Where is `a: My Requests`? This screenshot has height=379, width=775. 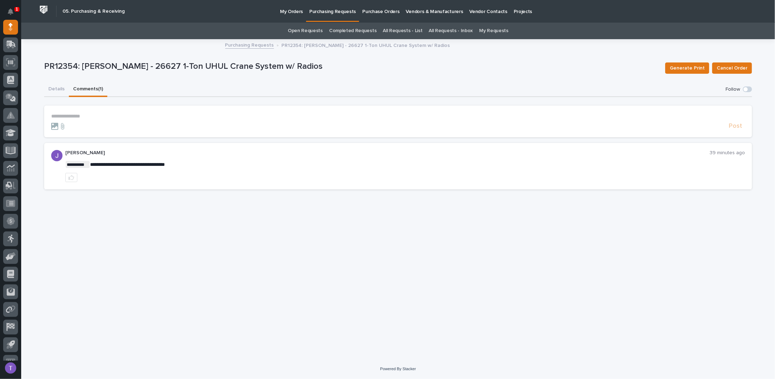 a: My Requests is located at coordinates (493, 31).